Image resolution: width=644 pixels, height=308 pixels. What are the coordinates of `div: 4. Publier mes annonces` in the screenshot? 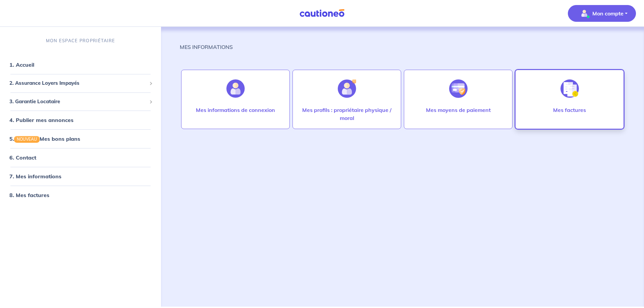 It's located at (80, 120).